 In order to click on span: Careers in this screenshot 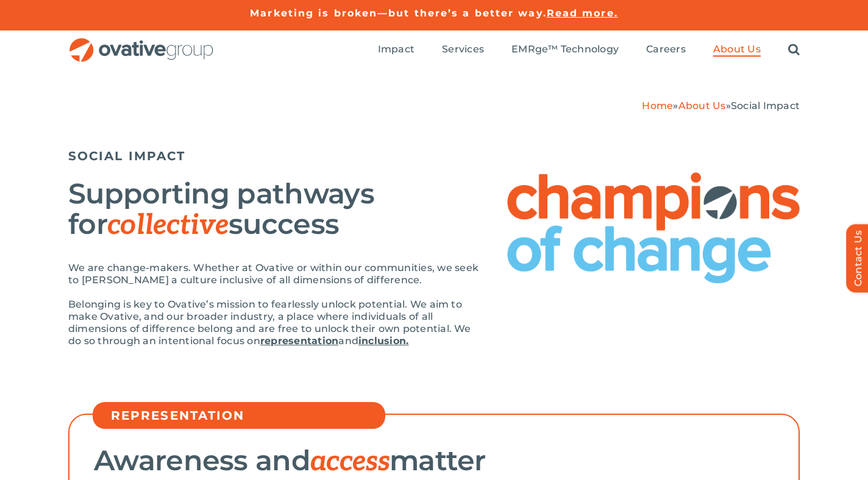, I will do `click(666, 49)`.